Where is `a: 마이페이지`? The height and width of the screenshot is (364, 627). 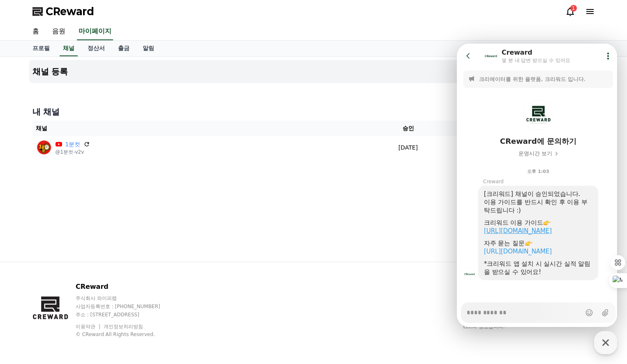 a: 마이페이지 is located at coordinates (95, 32).